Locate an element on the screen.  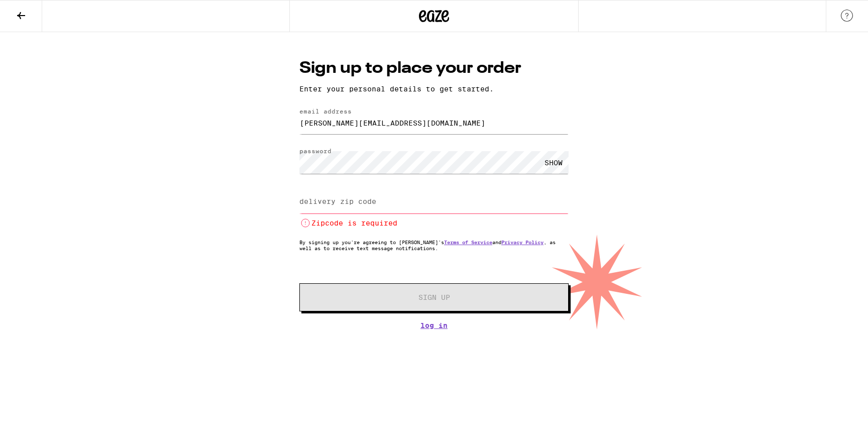
p: Enter your personal details to get started. is located at coordinates (434, 89).